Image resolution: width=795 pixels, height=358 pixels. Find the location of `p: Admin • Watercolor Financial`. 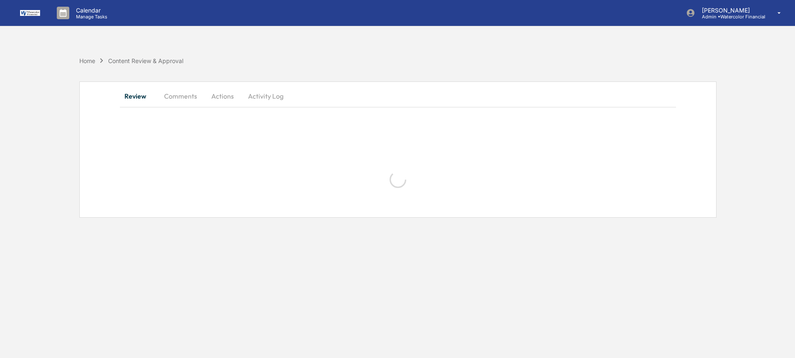

p: Admin • Watercolor Financial is located at coordinates (730, 17).